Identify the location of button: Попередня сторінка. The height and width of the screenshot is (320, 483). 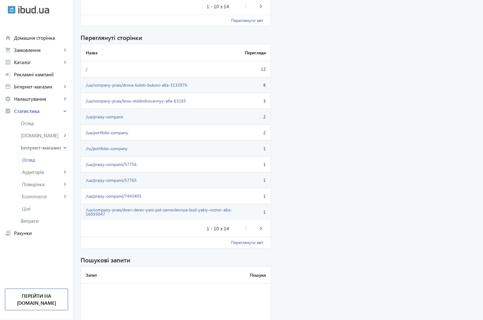
(246, 229).